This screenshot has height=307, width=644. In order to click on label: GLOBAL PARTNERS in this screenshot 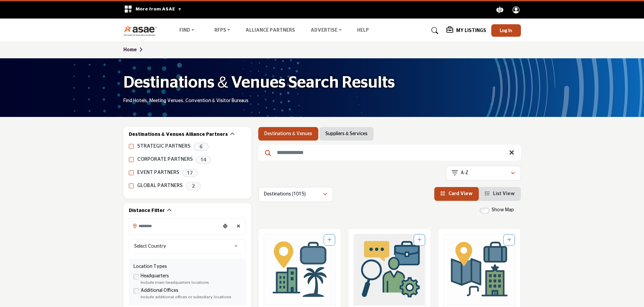, I will do `click(160, 185)`.